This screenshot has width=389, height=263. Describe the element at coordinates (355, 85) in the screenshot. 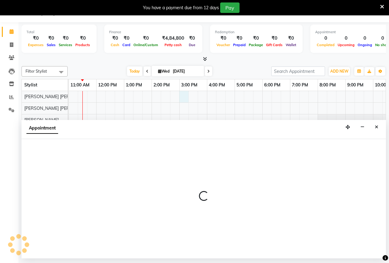

I see `a: 9:00 PM` at that location.